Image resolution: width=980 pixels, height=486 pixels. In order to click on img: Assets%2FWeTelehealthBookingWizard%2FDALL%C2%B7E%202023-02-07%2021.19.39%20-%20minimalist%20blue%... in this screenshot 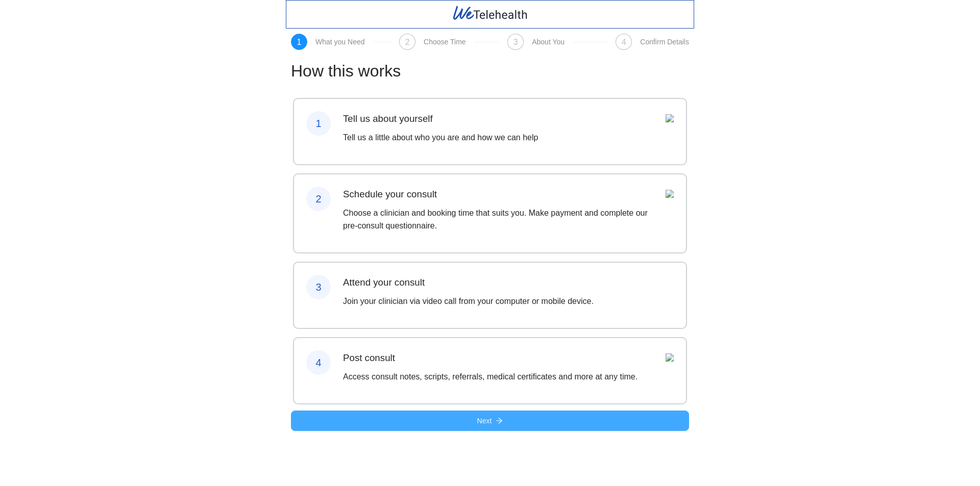, I will do `click(670, 118)`.